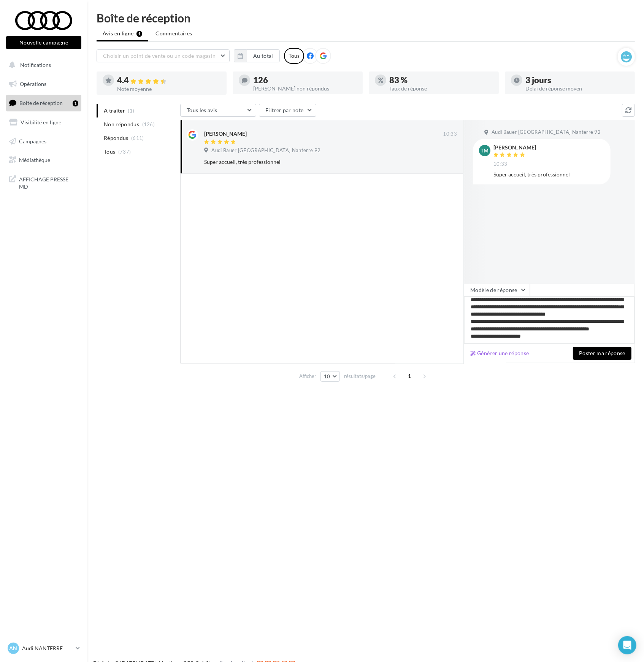 This screenshot has width=644, height=662. Describe the element at coordinates (116, 138) in the screenshot. I see `span: Répondus` at that location.